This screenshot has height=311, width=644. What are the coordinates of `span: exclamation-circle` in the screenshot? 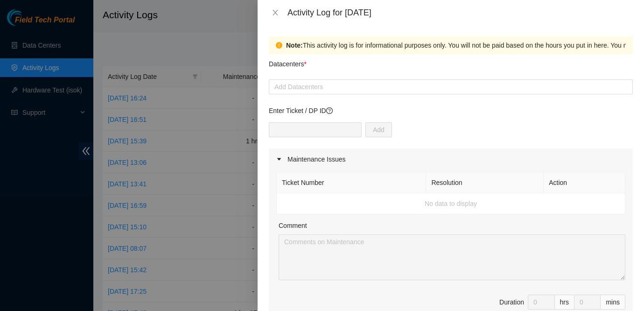 It's located at (279, 45).